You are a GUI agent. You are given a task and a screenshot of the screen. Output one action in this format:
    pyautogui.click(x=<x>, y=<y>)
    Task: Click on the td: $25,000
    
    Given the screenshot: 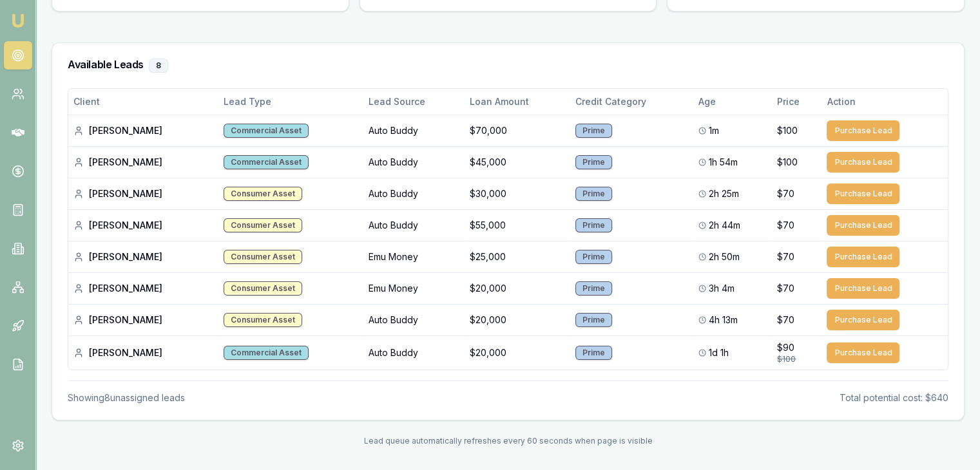 What is the action you would take?
    pyautogui.click(x=517, y=256)
    